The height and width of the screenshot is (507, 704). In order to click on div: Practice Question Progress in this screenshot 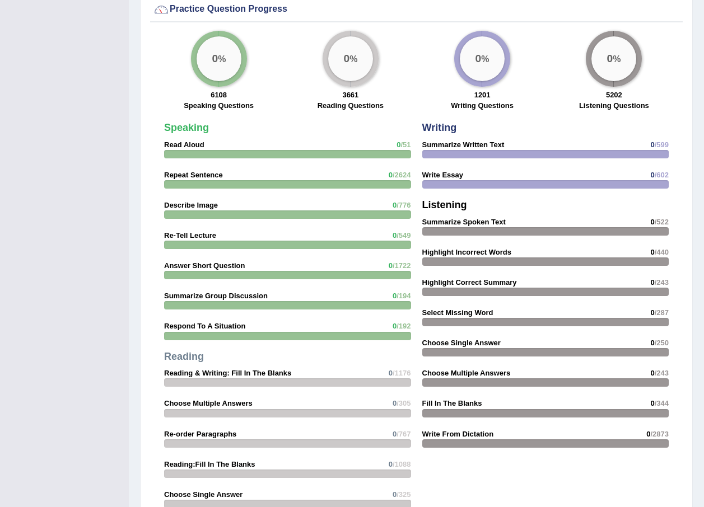, I will do `click(416, 10)`.